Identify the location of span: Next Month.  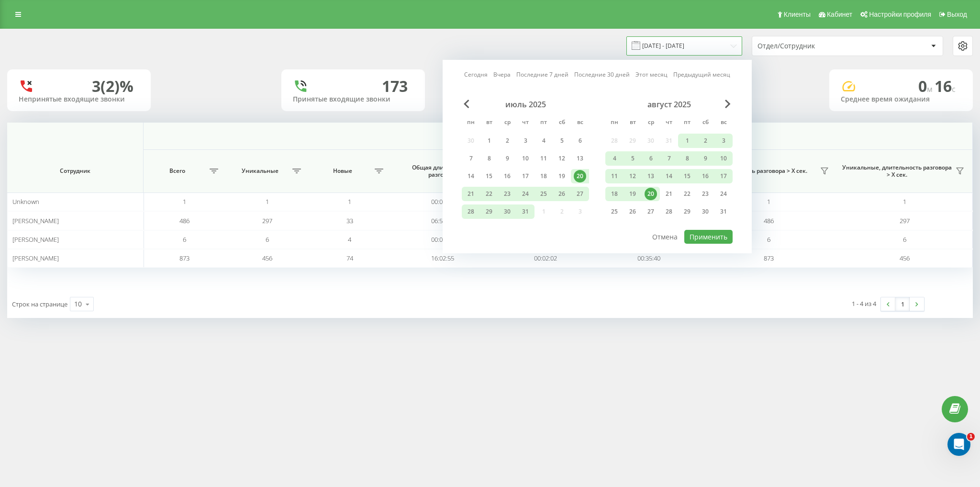
(728, 104).